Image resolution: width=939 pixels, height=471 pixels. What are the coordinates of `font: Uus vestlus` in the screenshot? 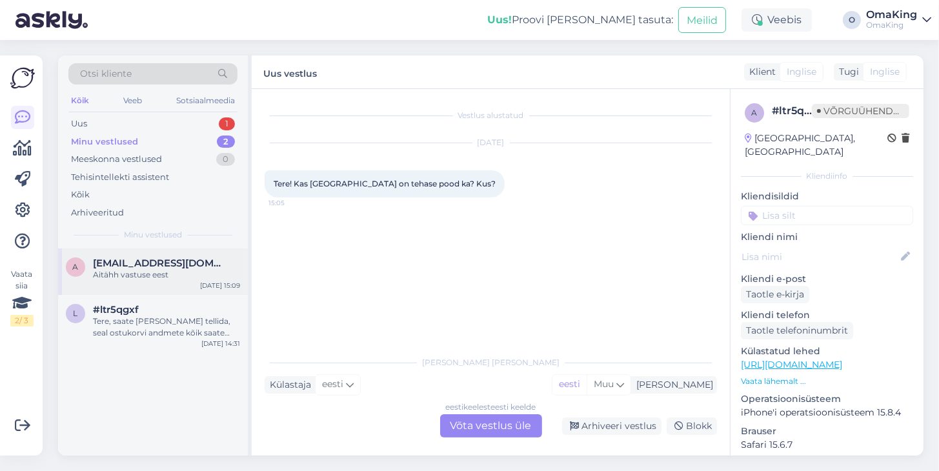 It's located at (290, 74).